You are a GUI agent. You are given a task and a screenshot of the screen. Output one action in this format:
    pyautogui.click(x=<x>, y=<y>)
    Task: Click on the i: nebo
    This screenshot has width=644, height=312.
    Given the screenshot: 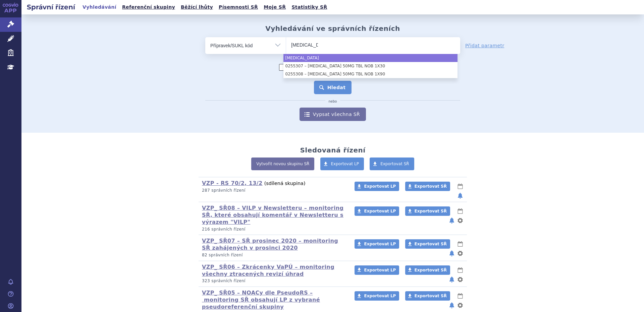 What is the action you would take?
    pyautogui.click(x=333, y=102)
    